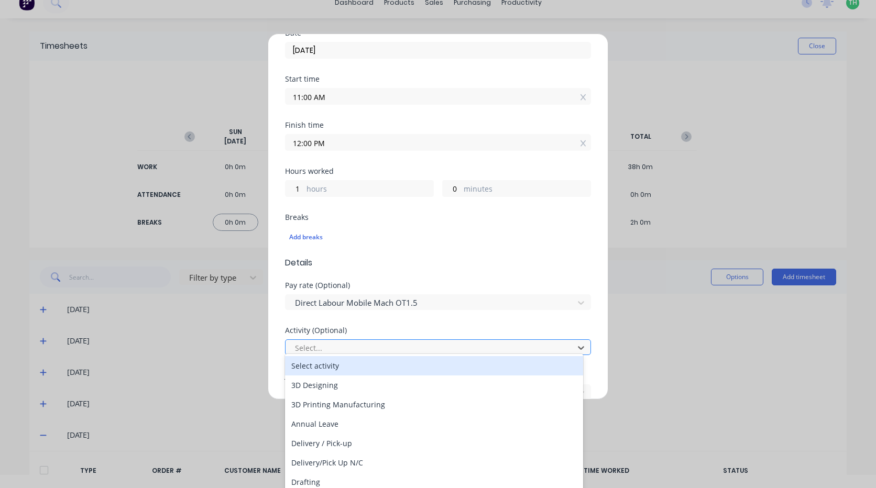 Image resolution: width=876 pixels, height=488 pixels. What do you see at coordinates (438, 33) in the screenshot?
I see `div: Date` at bounding box center [438, 33].